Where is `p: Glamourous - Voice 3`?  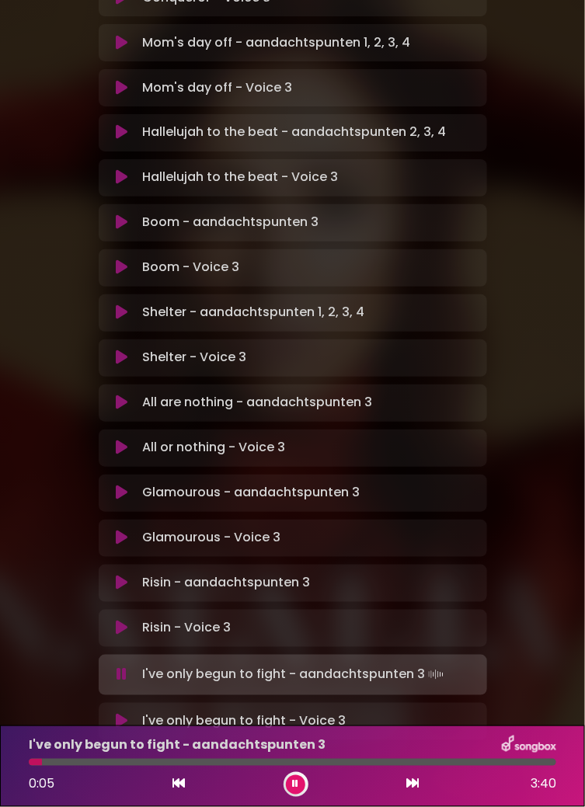
p: Glamourous - Voice 3 is located at coordinates (211, 538).